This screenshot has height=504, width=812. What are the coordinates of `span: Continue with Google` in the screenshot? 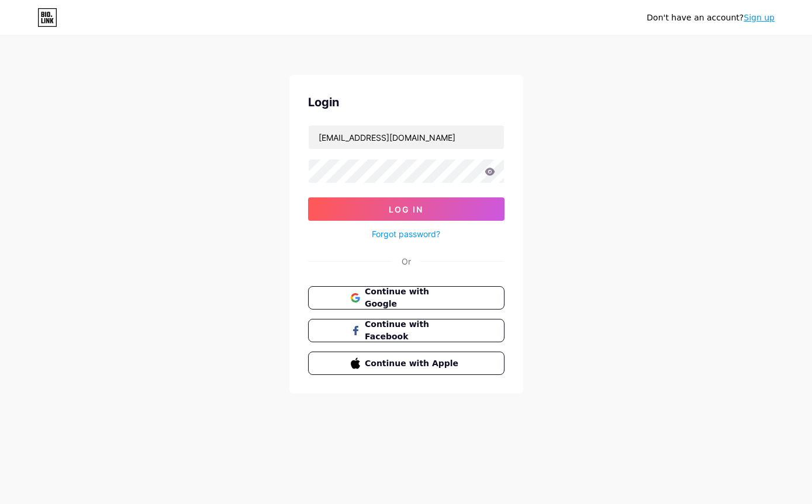 It's located at (413, 298).